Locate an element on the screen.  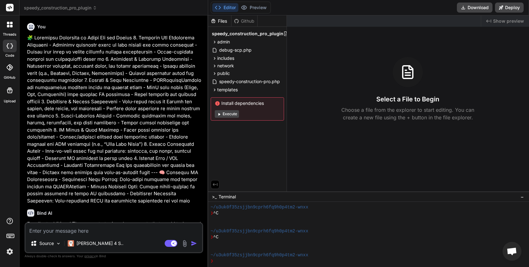
span: Show preview is located at coordinates (508, 21).